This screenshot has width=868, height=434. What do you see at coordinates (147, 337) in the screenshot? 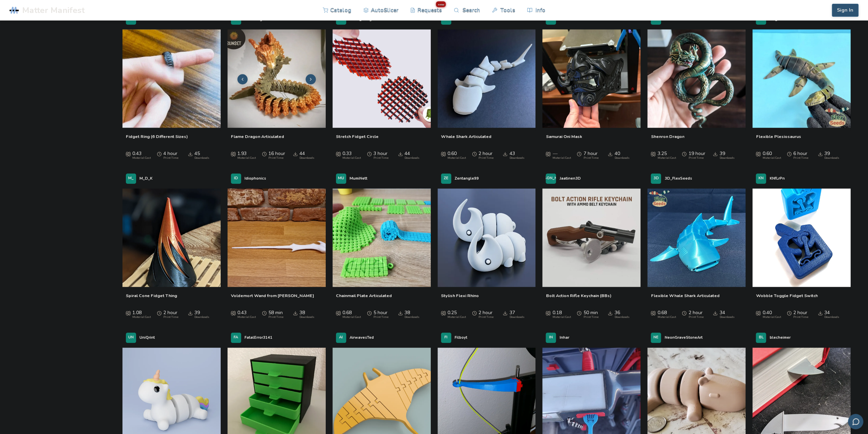
I see `p: UniQrint` at bounding box center [147, 337].